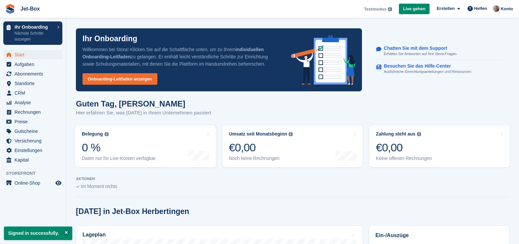 The width and height of the screenshot is (519, 244). What do you see at coordinates (414, 9) in the screenshot?
I see `a: Live gehen` at bounding box center [414, 9].